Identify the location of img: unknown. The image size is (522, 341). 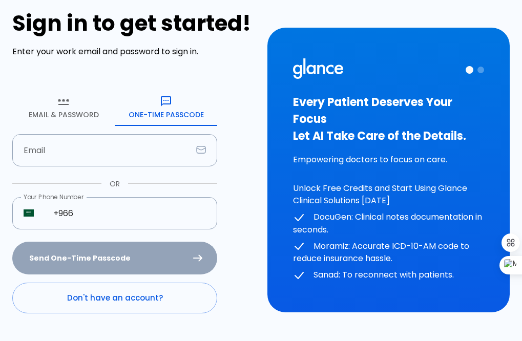
(29, 213).